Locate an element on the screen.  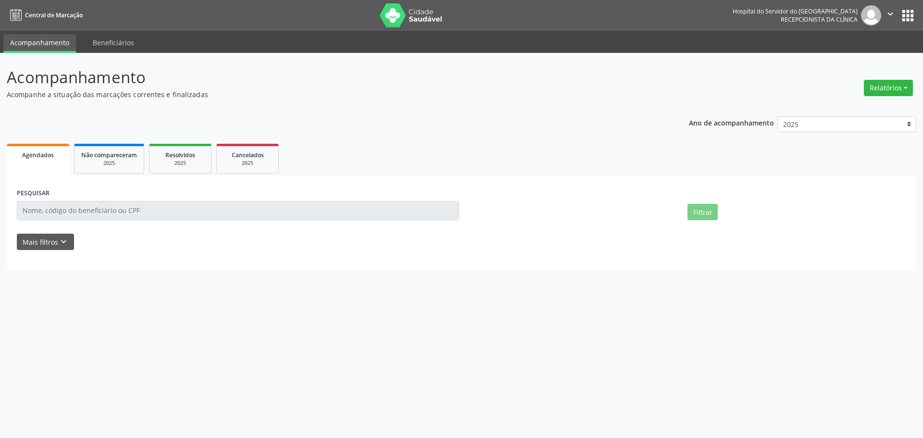
span: Central de Marcação is located at coordinates (54, 15).